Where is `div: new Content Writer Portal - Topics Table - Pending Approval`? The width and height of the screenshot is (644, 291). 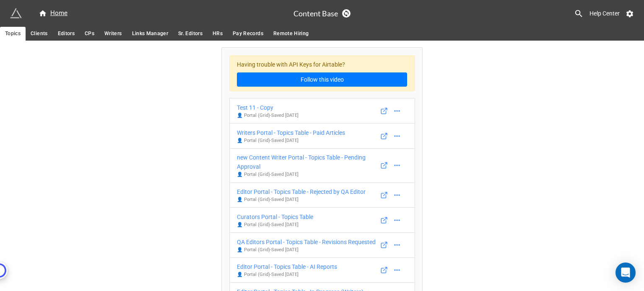 div: new Content Writer Portal - Topics Table - Pending Approval is located at coordinates (307, 162).